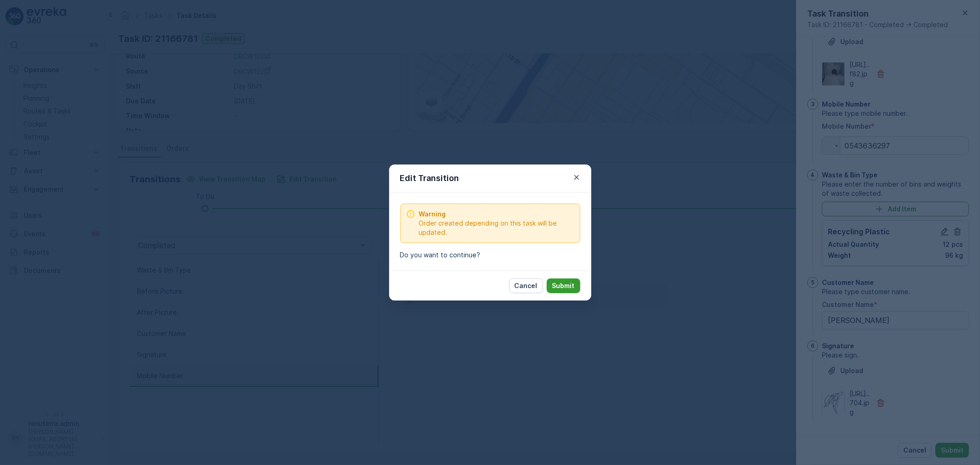 The height and width of the screenshot is (465, 980). Describe the element at coordinates (496, 214) in the screenshot. I see `span: Warning` at that location.